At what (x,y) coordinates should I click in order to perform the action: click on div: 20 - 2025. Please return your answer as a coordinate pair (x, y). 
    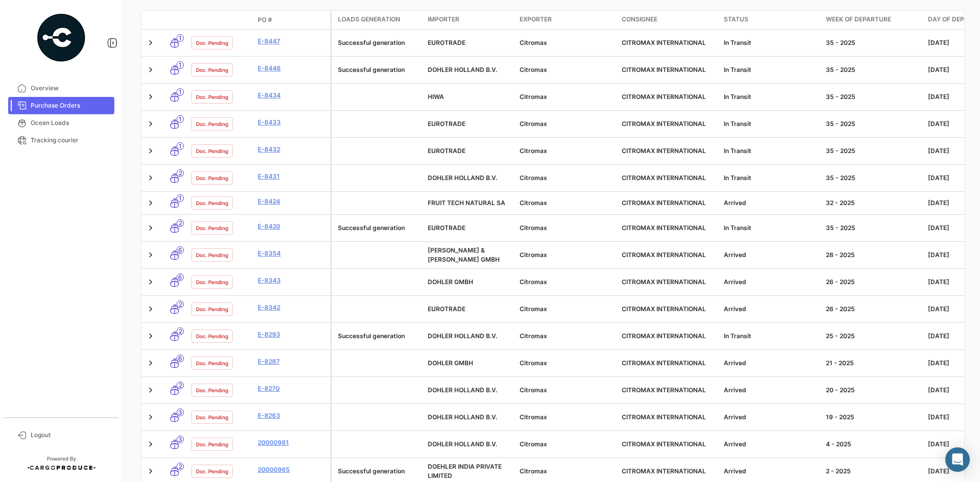
    Looking at the image, I should click on (873, 390).